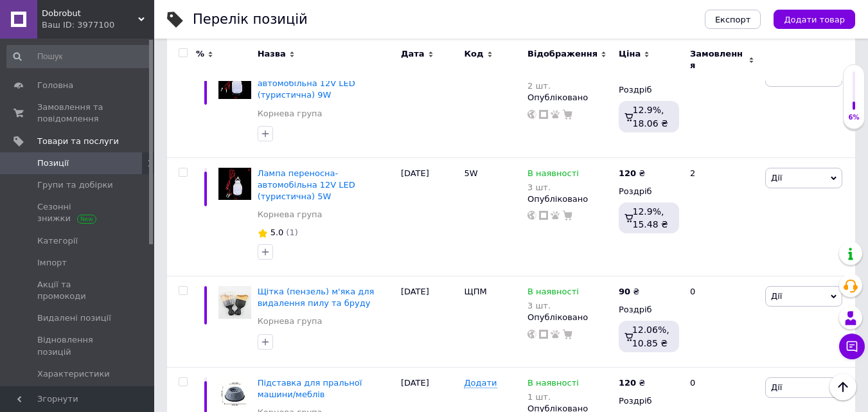 The height and width of the screenshot is (412, 868). What do you see at coordinates (98, 25) in the screenshot?
I see `div: Ваш ID: 3977100` at bounding box center [98, 25].